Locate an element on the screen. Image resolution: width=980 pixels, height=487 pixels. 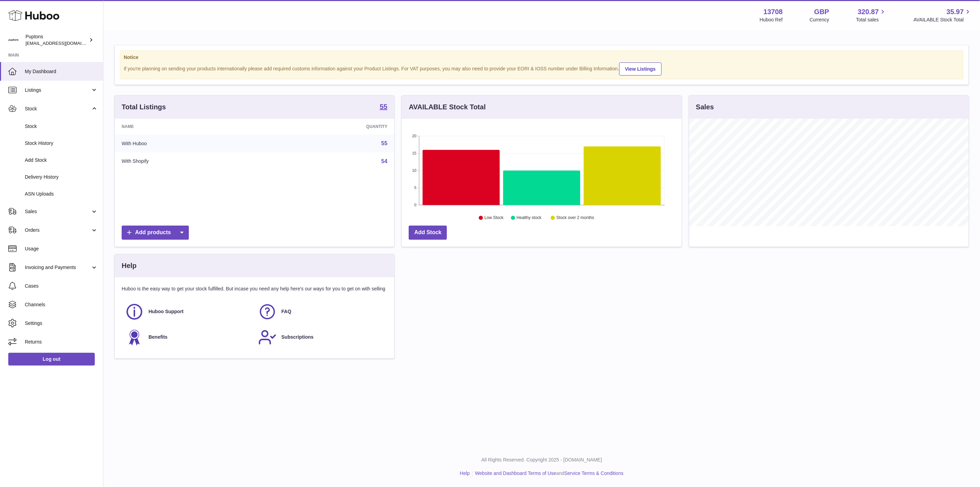
span: Channels is located at coordinates (62, 304).